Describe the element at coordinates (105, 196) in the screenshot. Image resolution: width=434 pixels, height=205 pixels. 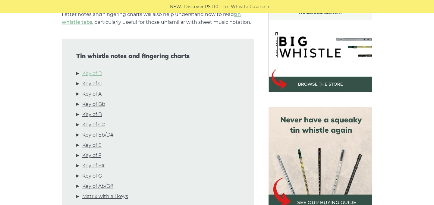
I see `a: Matrix with all keys` at that location.